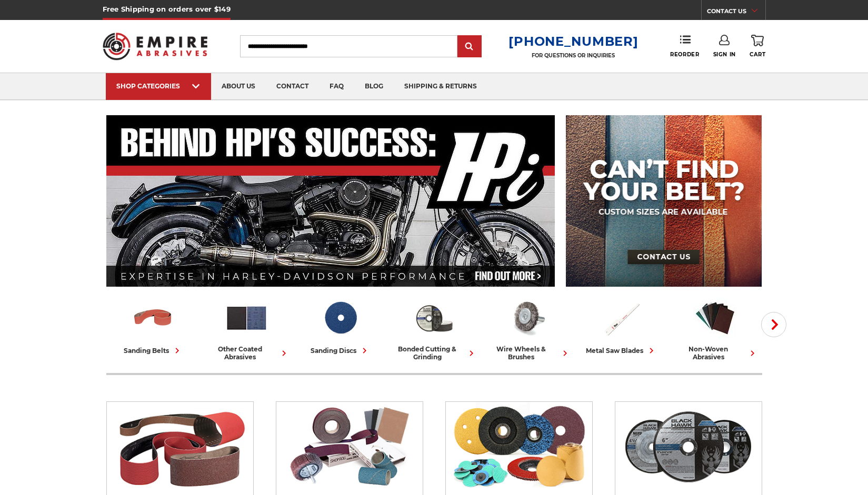 The height and width of the screenshot is (495, 868). What do you see at coordinates (573, 55) in the screenshot?
I see `p: FOR QUESTIONS OR INQUIRIES` at bounding box center [573, 55].